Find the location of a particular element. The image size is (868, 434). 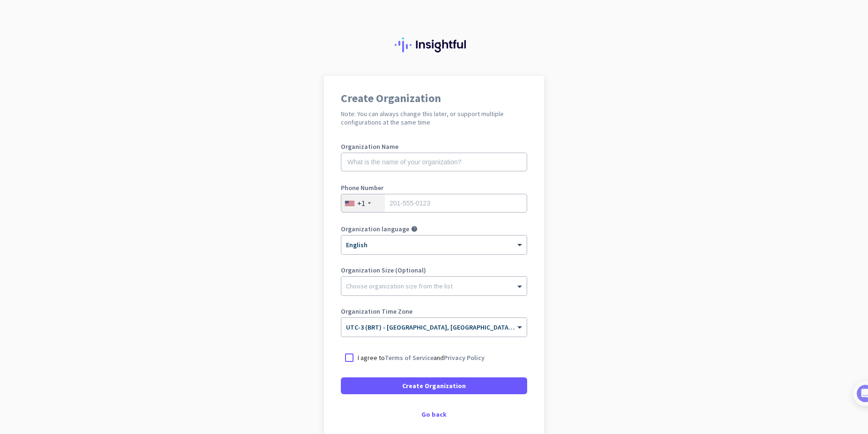

h1: Create Organization is located at coordinates (434, 98).